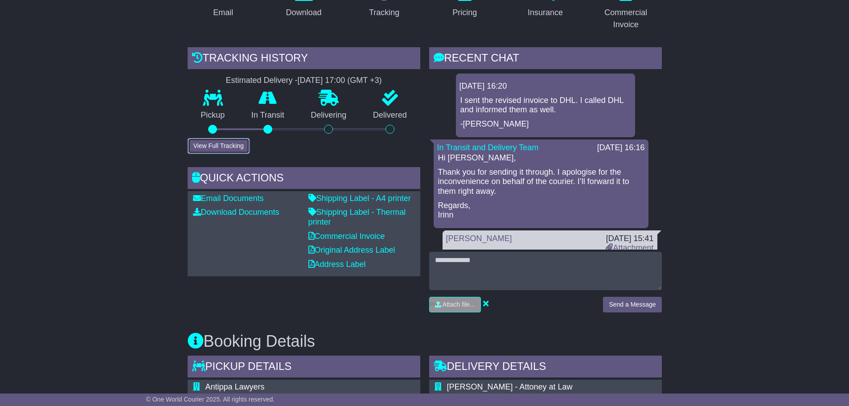 The height and width of the screenshot is (406, 849). What do you see at coordinates (304, 179) in the screenshot?
I see `div: Quick Actions` at bounding box center [304, 179].